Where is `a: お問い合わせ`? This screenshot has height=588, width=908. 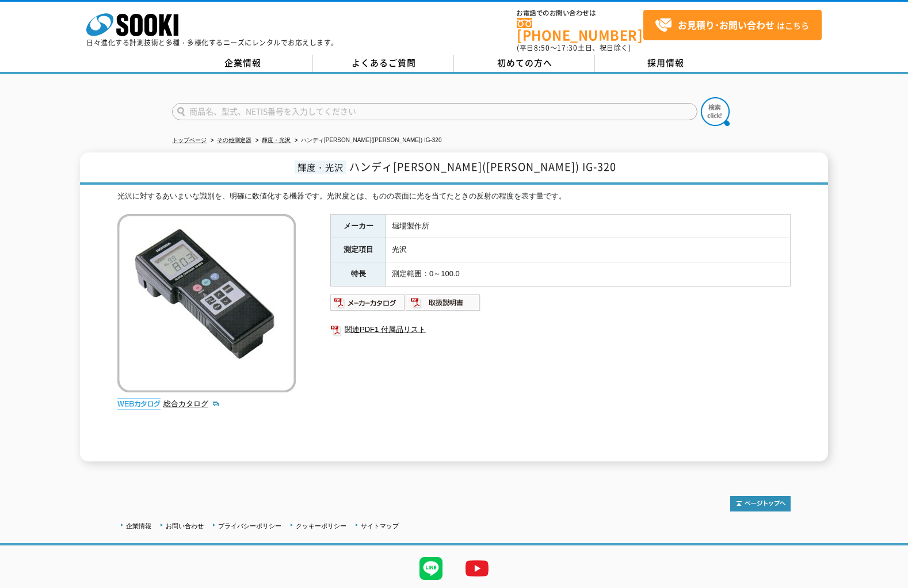
a: お問い合わせ is located at coordinates (184, 526).